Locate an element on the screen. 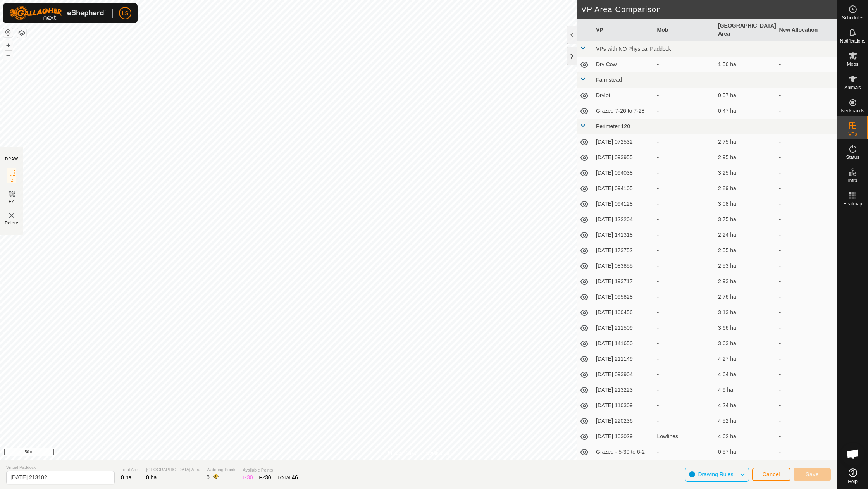 Image resolution: width=868 pixels, height=489 pixels. div: IZ is located at coordinates (248, 478).